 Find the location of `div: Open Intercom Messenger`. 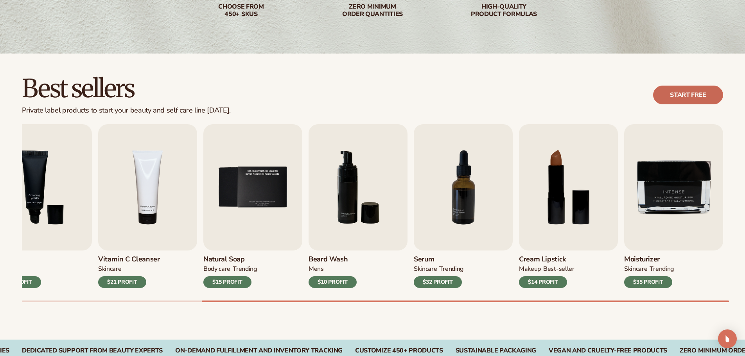

div: Open Intercom Messenger is located at coordinates (728, 339).